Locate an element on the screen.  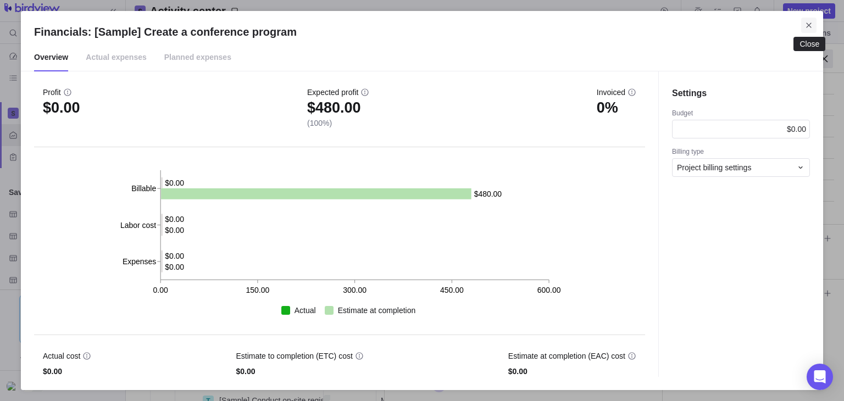
span: Actual expenses is located at coordinates (116, 58).